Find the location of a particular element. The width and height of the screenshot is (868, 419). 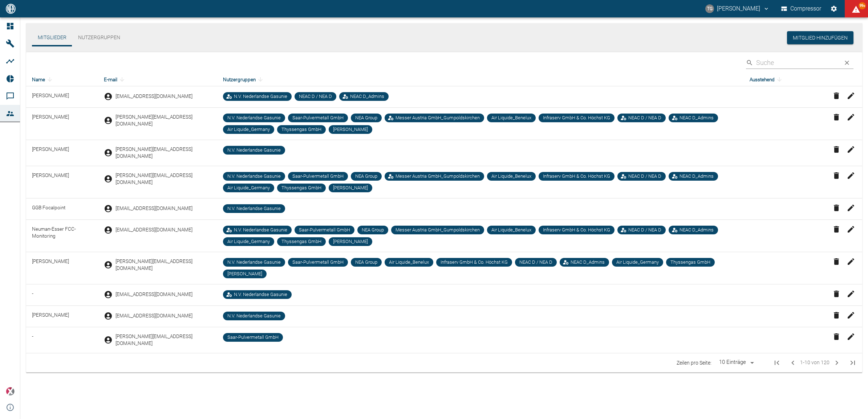

button: Compressor is located at coordinates (800, 8).